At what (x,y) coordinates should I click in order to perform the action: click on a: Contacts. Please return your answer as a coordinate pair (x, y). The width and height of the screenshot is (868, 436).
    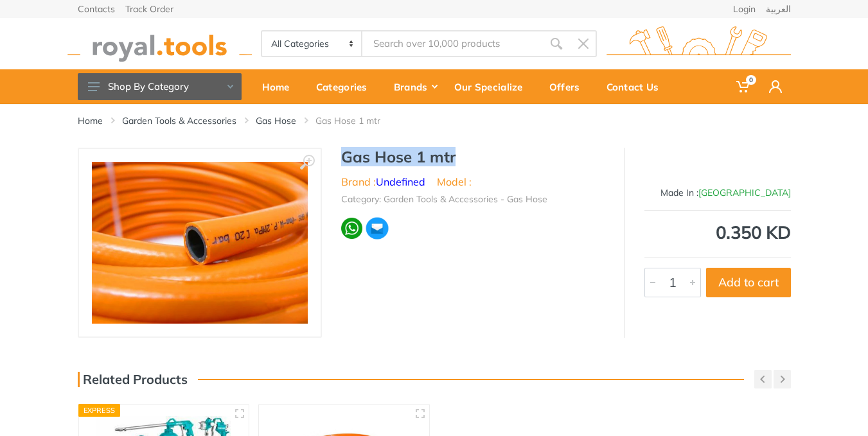
    Looking at the image, I should click on (97, 9).